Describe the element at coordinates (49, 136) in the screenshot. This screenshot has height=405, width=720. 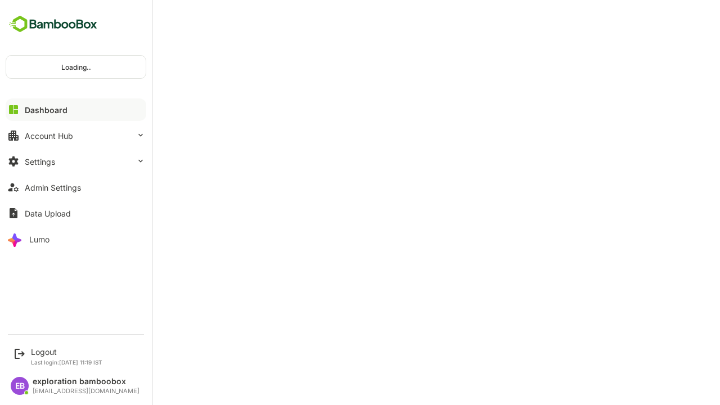
I see `div: Account Hub` at that location.